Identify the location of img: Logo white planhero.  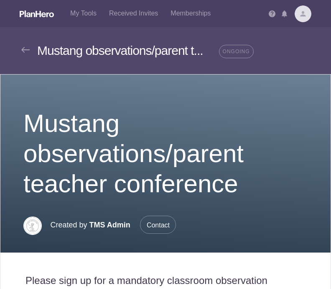
(37, 14).